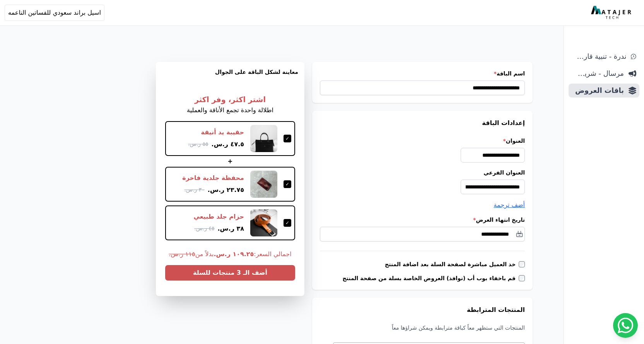 The width and height of the screenshot is (644, 344). I want to click on img: محفظة جلدية فاخرة, so click(264, 184).